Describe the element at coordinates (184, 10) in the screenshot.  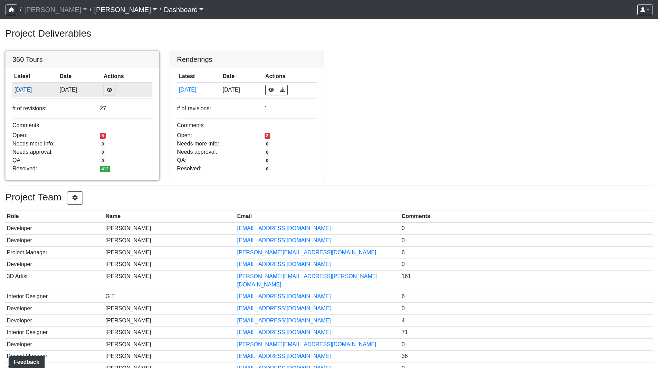
I see `a: Dashboard` at that location.